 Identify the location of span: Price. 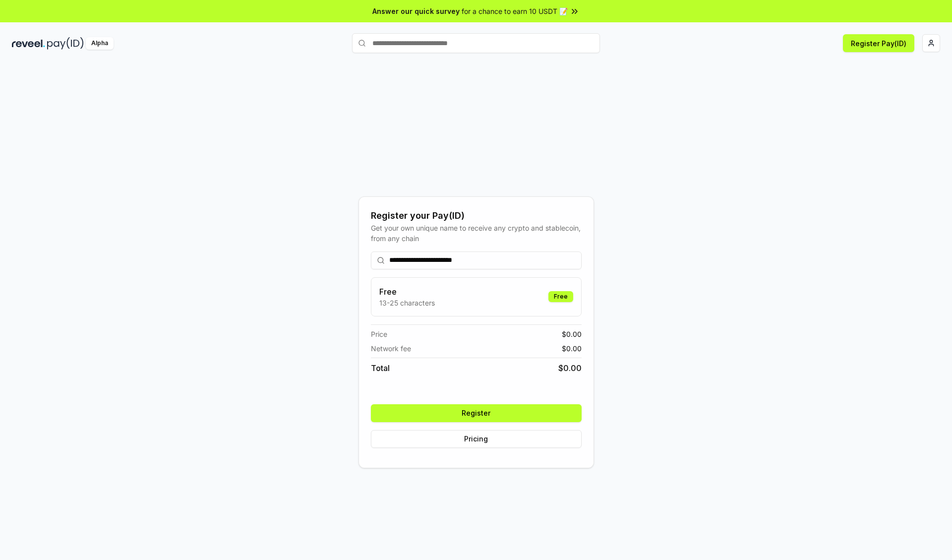
(379, 333).